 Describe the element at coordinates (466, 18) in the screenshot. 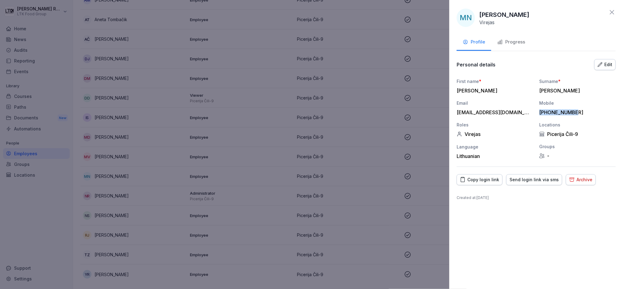

I see `div: MN` at that location.